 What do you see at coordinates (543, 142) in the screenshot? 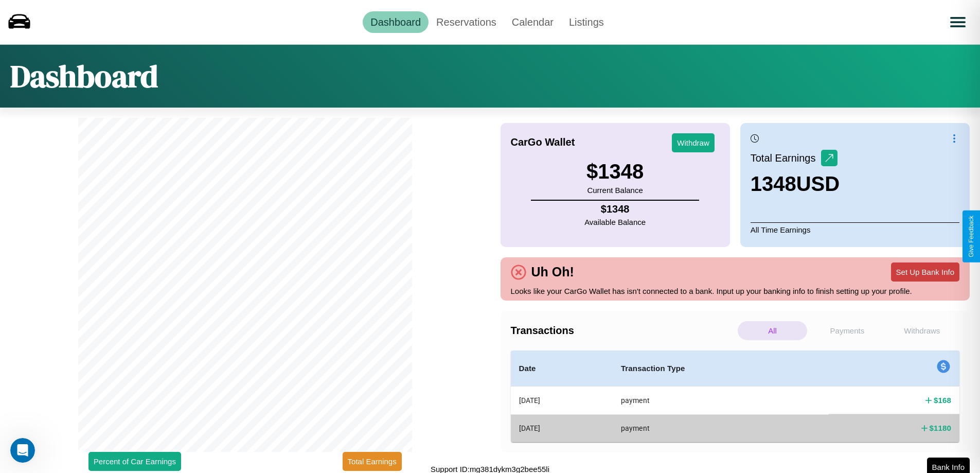
I see `h4: CarGo Wallet` at bounding box center [543, 142].